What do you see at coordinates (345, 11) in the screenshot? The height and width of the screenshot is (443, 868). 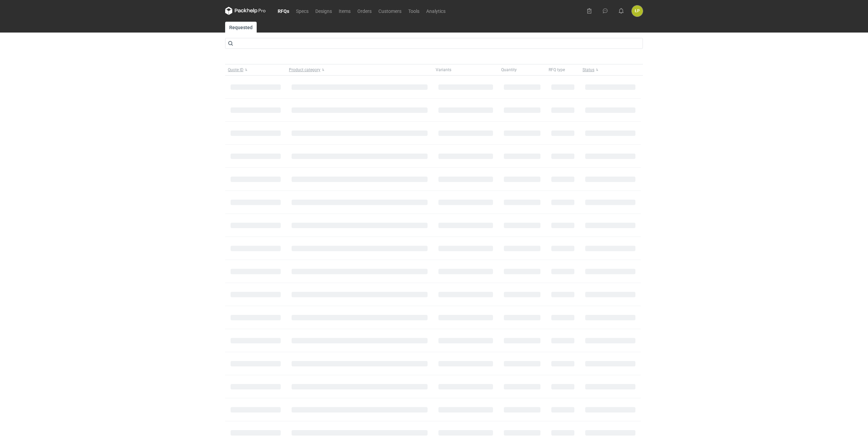 I see `a: Items` at bounding box center [345, 11].